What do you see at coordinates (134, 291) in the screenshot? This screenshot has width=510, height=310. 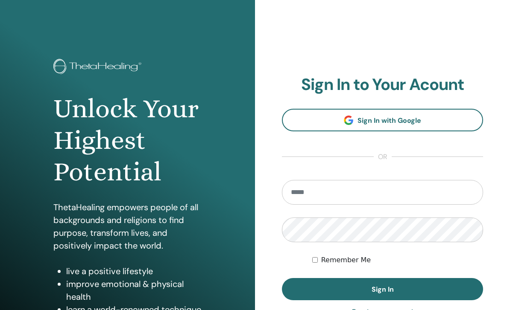 I see `li: improve emotional & physical health` at bounding box center [134, 291].